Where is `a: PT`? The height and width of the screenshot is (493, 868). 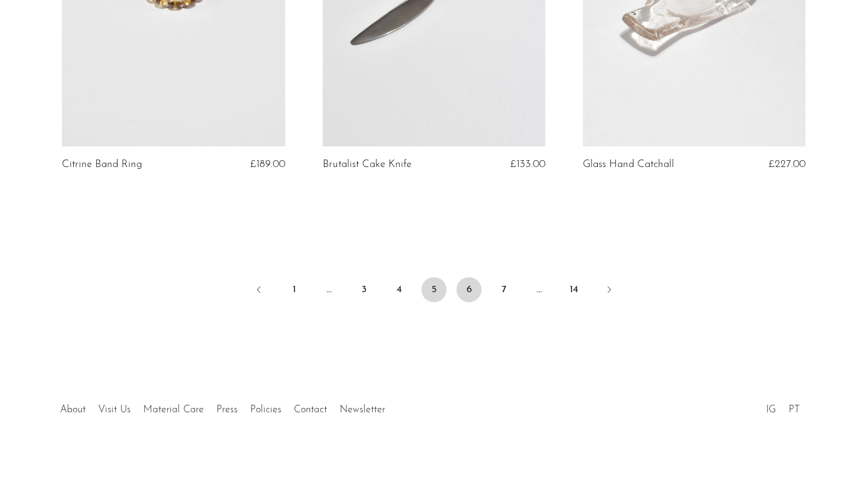
a: PT is located at coordinates (795, 410).